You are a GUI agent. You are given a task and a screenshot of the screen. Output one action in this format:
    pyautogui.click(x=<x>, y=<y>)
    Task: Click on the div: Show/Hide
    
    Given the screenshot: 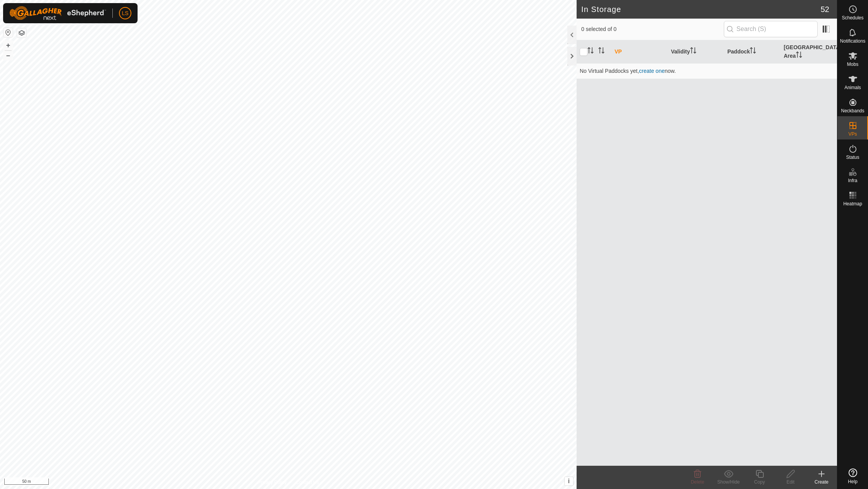 What is the action you would take?
    pyautogui.click(x=728, y=482)
    